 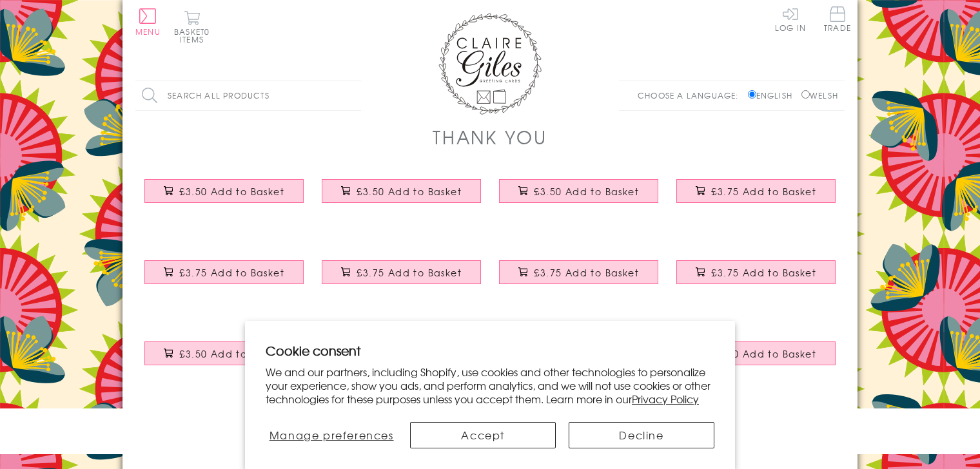 What do you see at coordinates (755, 360) in the screenshot?
I see `a: Thank You Card, Blue Stars, To a Great Teacher £3.50 Add to Basket` at bounding box center [755, 360].